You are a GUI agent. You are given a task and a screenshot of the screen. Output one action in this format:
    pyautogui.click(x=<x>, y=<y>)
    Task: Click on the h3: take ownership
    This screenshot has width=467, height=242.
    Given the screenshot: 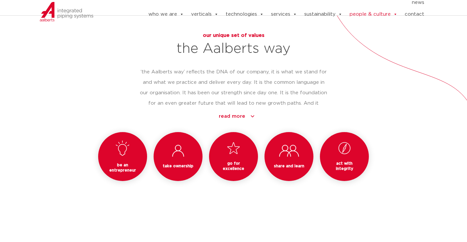 What is the action you would take?
    pyautogui.click(x=178, y=166)
    